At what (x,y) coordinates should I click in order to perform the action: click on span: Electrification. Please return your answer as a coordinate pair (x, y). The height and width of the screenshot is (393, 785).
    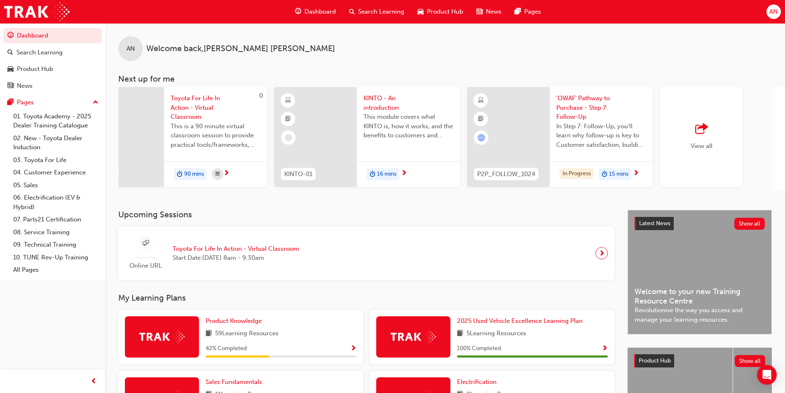
    Looking at the image, I should click on (477, 382).